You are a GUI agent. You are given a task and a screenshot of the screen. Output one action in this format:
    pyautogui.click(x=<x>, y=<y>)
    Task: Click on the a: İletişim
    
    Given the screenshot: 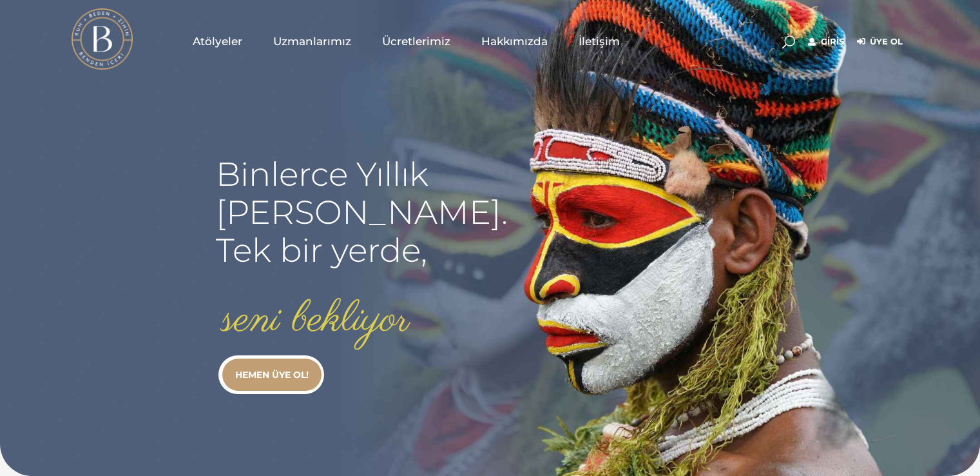 What is the action you would take?
    pyautogui.click(x=599, y=41)
    